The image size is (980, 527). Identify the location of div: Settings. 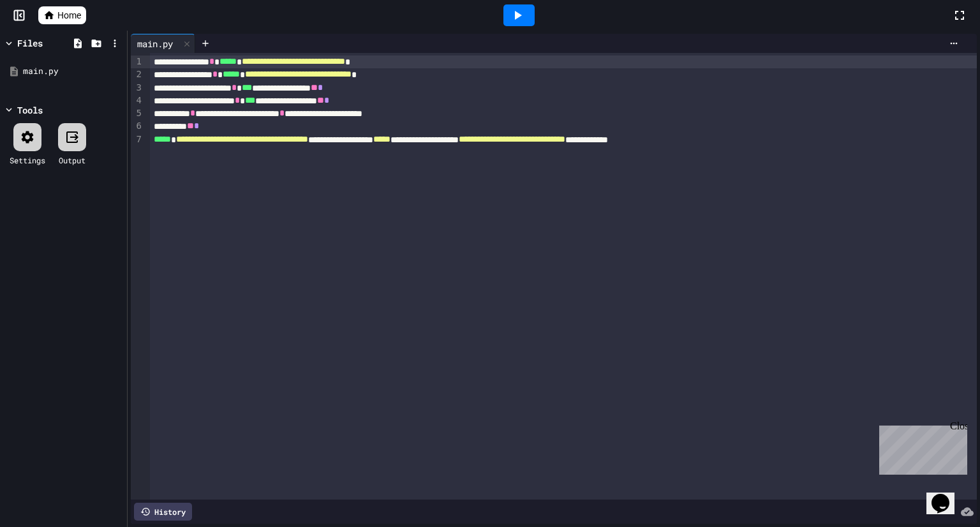
(27, 160).